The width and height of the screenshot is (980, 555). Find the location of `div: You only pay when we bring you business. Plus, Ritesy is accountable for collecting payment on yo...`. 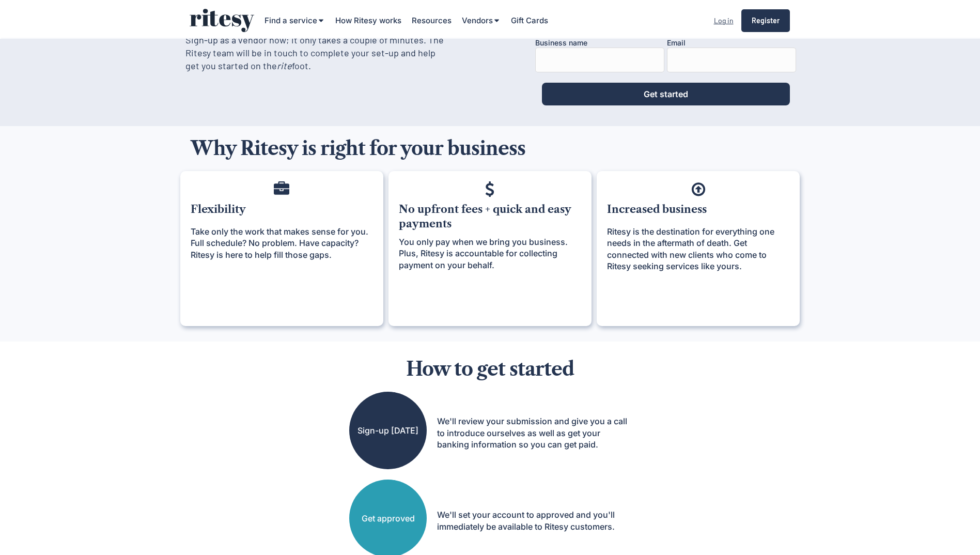

div: You only pay when we bring you business. Plus, Ritesy is accountable for collecting payment on yo... is located at coordinates (490, 253).